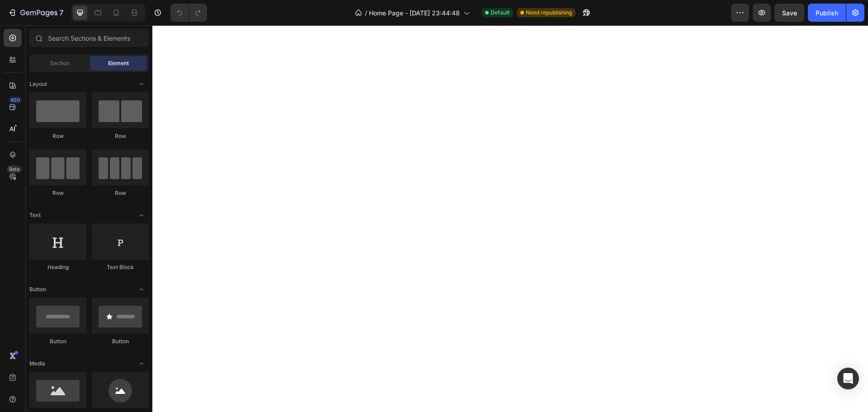 This screenshot has width=868, height=412. Describe the element at coordinates (789, 13) in the screenshot. I see `button: Save` at that location.